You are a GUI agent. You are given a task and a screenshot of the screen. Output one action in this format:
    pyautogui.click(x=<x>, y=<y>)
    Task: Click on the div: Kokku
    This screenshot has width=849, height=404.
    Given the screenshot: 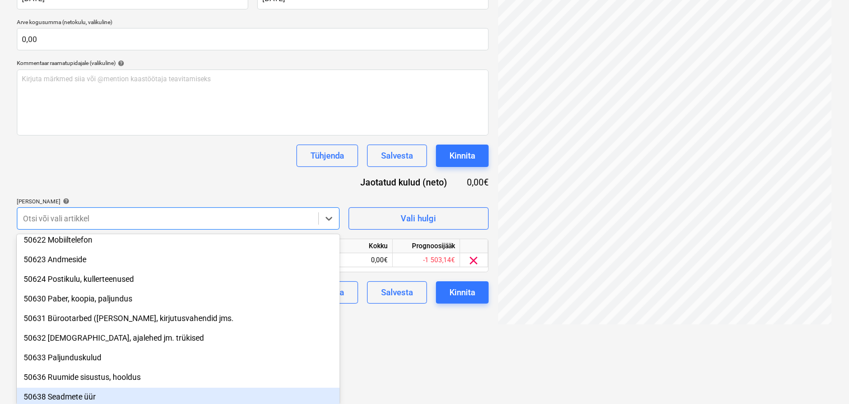 What is the action you would take?
    pyautogui.click(x=359, y=246)
    